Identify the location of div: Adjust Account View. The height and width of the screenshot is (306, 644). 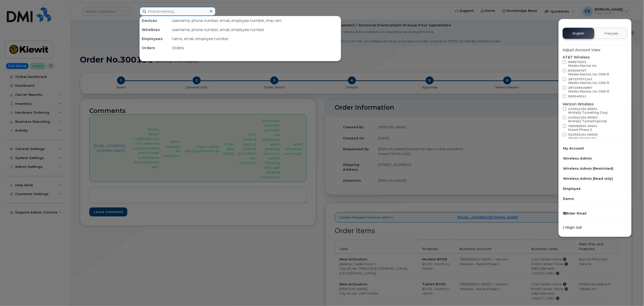
(595, 50).